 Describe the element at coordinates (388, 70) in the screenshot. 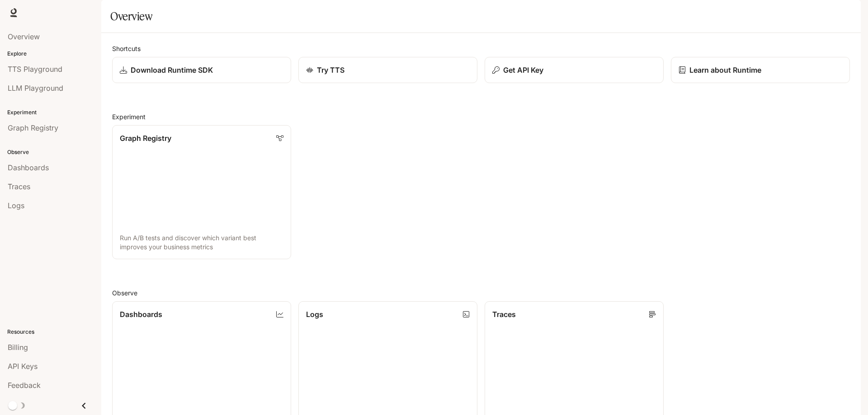

I see `a: Try TTS` at that location.